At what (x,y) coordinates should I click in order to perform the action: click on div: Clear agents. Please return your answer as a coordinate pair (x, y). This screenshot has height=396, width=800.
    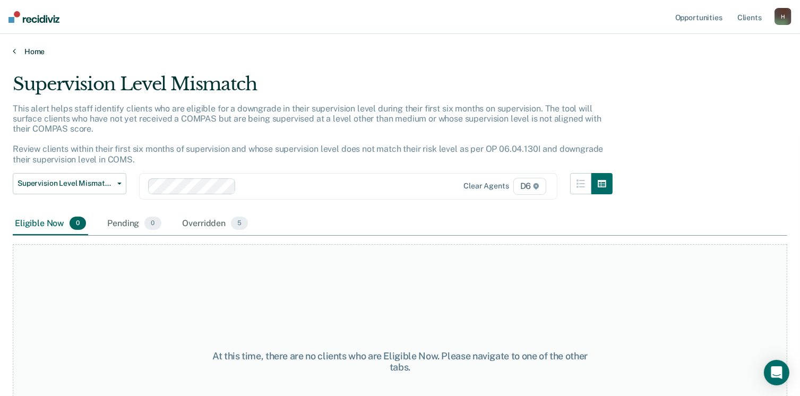
    Looking at the image, I should click on (486, 186).